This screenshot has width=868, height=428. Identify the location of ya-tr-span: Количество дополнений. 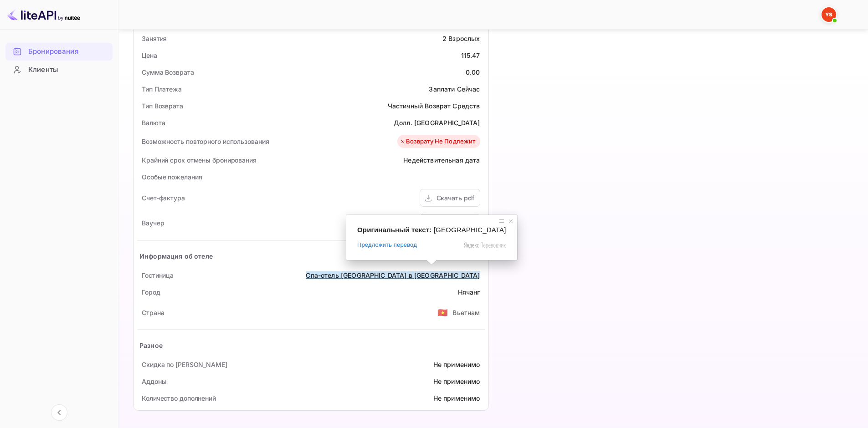
(179, 398).